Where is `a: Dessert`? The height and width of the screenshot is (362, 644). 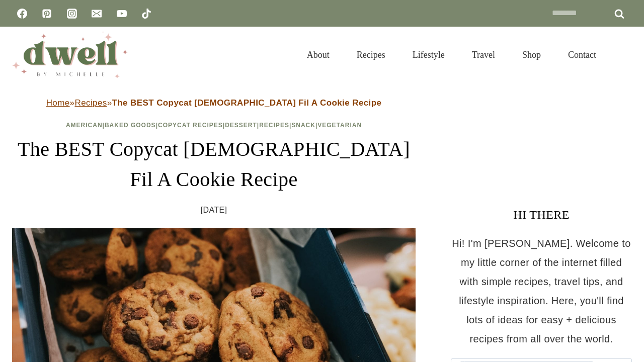 a: Dessert is located at coordinates (241, 125).